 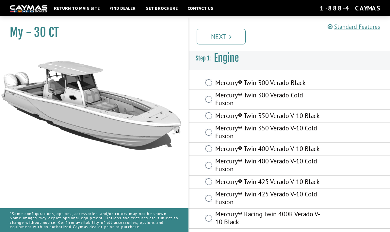 I want to click on img: white-logo-c9c8dbefe5ff5ceceb0f0178aa75bf4bb51f6bca0971e226c86eb53dfe498488.png, so click(x=28, y=8).